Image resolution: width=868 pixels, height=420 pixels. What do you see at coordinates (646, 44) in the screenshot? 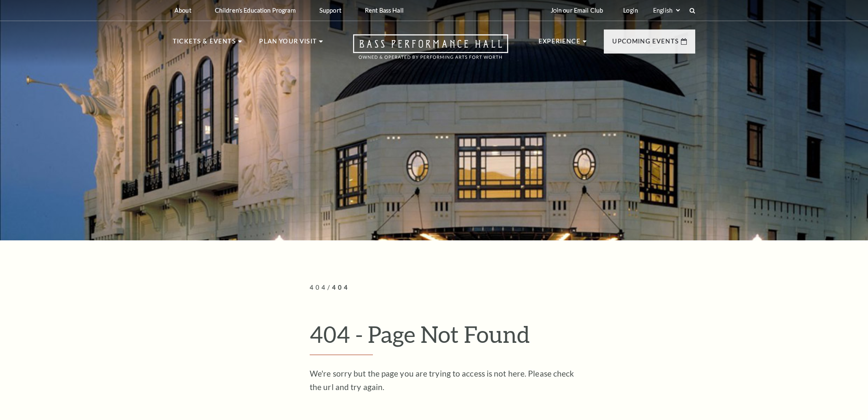
I see `p: Upcoming Events` at bounding box center [646, 44].